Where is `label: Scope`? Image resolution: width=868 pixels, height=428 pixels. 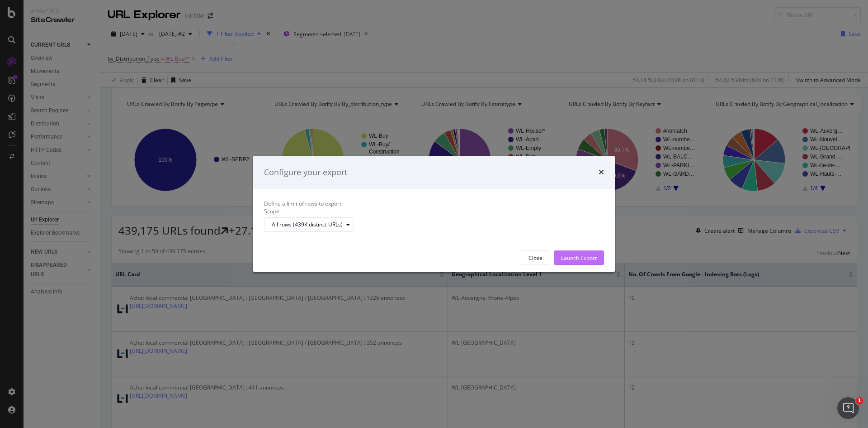 label: Scope is located at coordinates (272, 211).